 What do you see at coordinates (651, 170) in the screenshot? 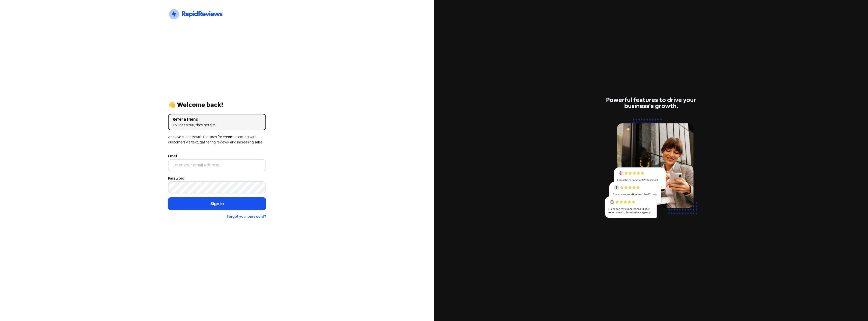
I see `img: reviews` at bounding box center [651, 170].